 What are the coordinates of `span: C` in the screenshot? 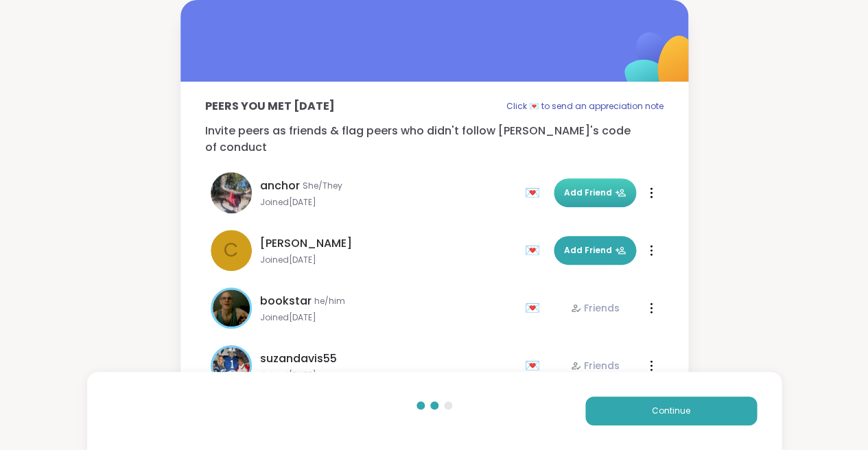 It's located at (231, 250).